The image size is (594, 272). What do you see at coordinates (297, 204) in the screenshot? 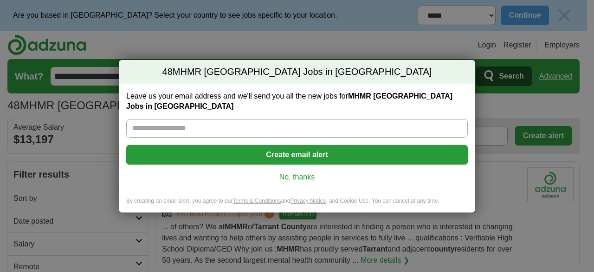
I see `div: By creating an email alert, you agree to our and , and Cookie Use. You can cancel at any time.` at bounding box center [297, 204].